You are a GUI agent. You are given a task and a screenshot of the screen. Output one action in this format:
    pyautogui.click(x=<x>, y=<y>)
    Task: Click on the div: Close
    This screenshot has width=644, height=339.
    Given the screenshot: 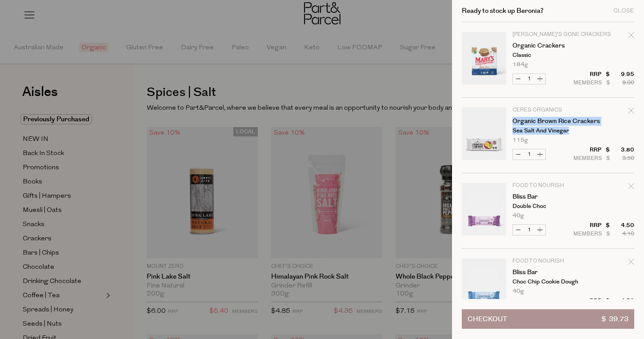 What is the action you would take?
    pyautogui.click(x=623, y=11)
    